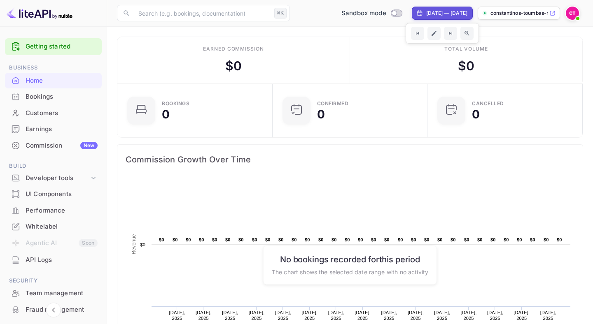 This screenshot has height=324, width=593. Describe the element at coordinates (53, 194) in the screenshot. I see `div: UI Components` at that location.